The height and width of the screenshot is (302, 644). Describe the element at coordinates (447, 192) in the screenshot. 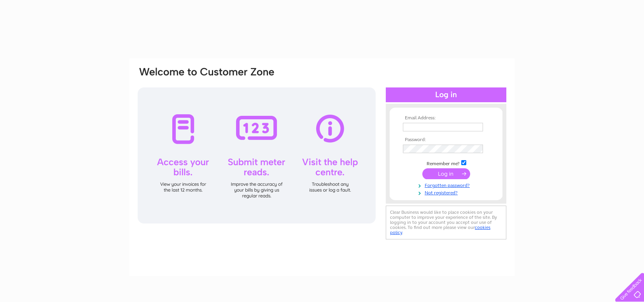

I see `a: Not registered?` at that location.